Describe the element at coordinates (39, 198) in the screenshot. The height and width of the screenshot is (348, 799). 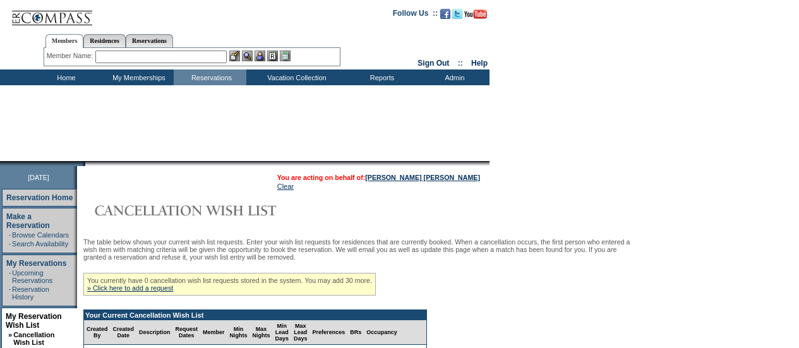
I see `a: Reservation Home` at that location.